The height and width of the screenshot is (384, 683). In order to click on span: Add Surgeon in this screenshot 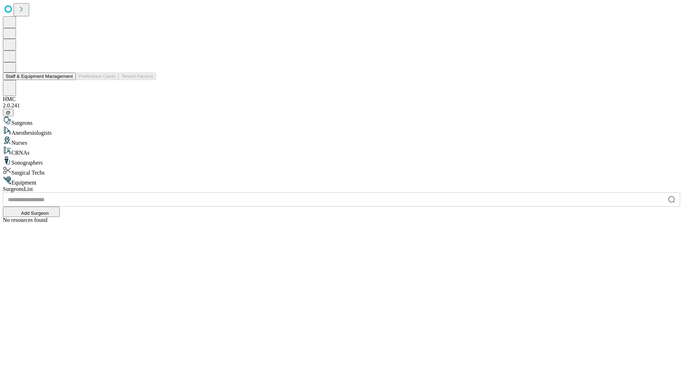, I will do `click(35, 213)`.